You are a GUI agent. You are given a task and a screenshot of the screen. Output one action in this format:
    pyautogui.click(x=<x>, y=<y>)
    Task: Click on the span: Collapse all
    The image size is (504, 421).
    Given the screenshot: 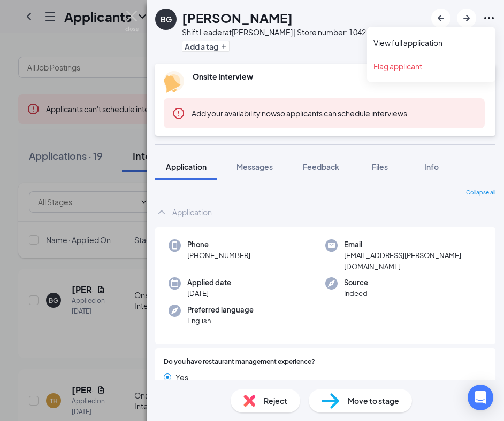 What is the action you would take?
    pyautogui.click(x=480, y=193)
    